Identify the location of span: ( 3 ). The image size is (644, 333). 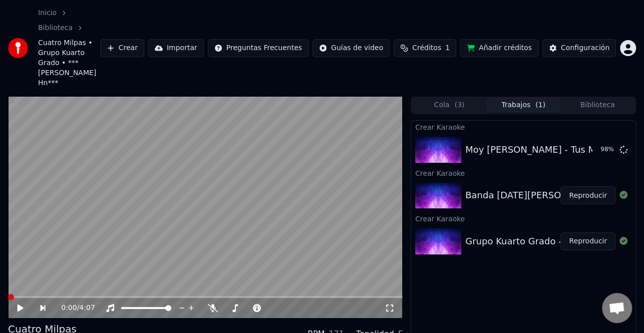
(459, 105).